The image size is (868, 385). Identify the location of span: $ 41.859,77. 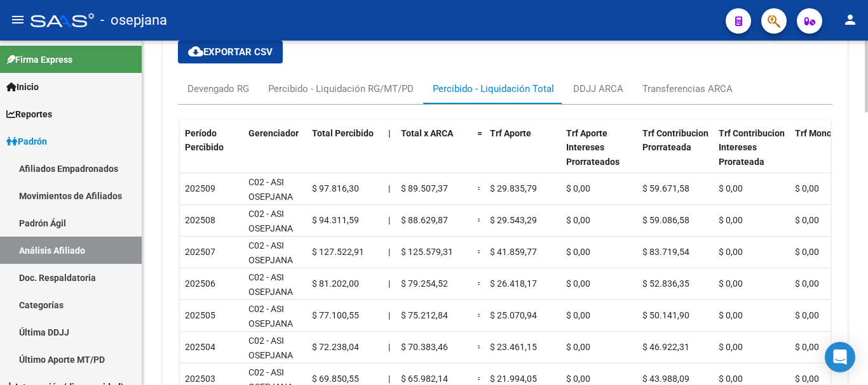
(513, 252).